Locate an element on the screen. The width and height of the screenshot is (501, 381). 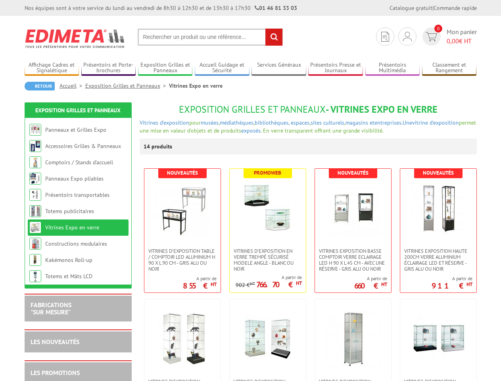
h1: - Vitrines Expo en verre is located at coordinates (308, 109).